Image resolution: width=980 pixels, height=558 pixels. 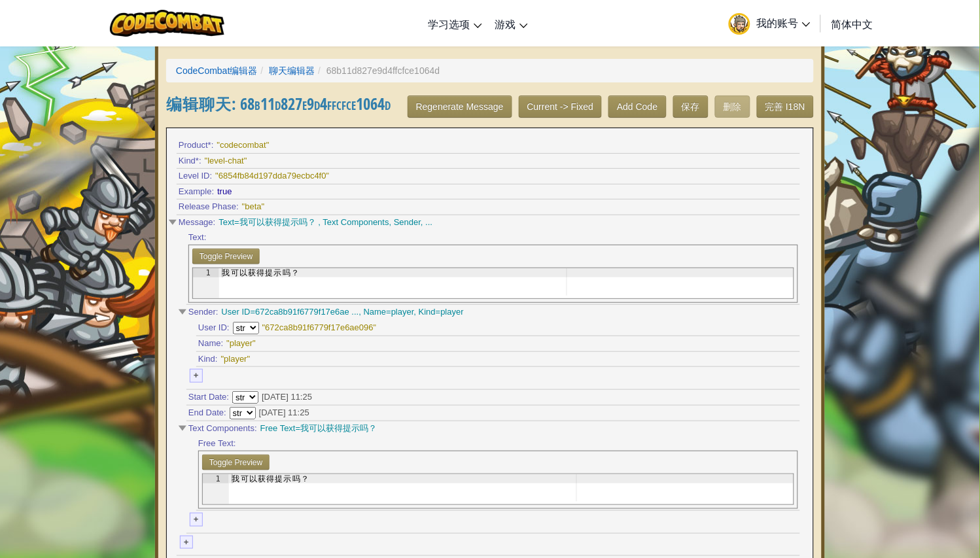 What do you see at coordinates (167, 23) in the screenshot?
I see `img: CodeCombat logo` at bounding box center [167, 23].